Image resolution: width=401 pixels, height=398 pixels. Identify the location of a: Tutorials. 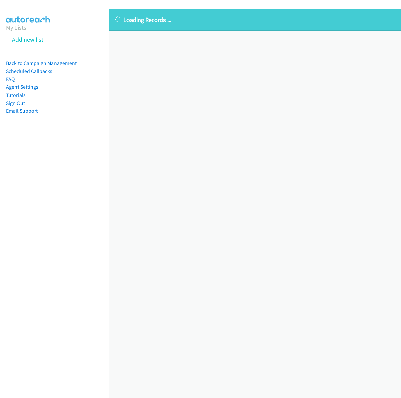
(16, 95).